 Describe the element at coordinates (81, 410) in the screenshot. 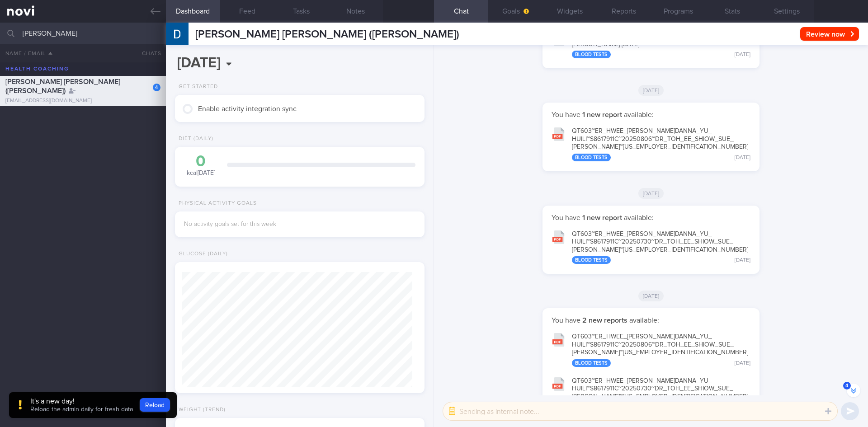

I see `span: Reload the admin daily for fresh data` at that location.